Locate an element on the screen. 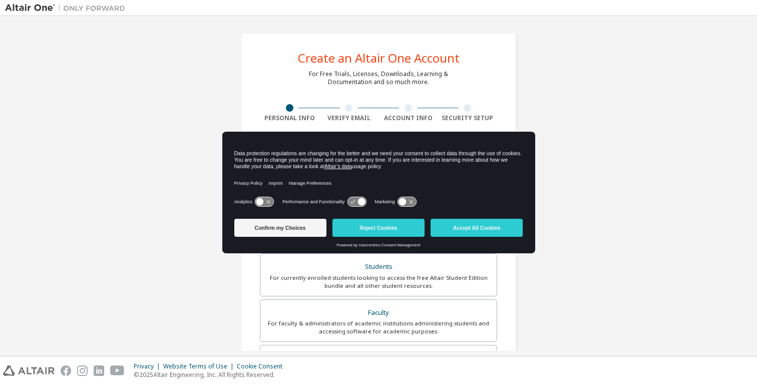 The image size is (757, 385). div: Personal Info is located at coordinates (290, 118).